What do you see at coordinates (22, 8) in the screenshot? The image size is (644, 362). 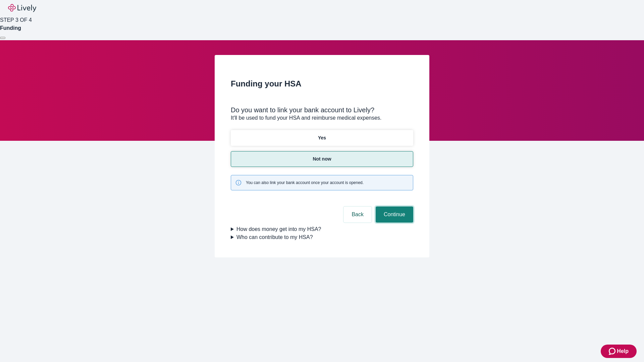 I see `img: Lively` at bounding box center [22, 8].